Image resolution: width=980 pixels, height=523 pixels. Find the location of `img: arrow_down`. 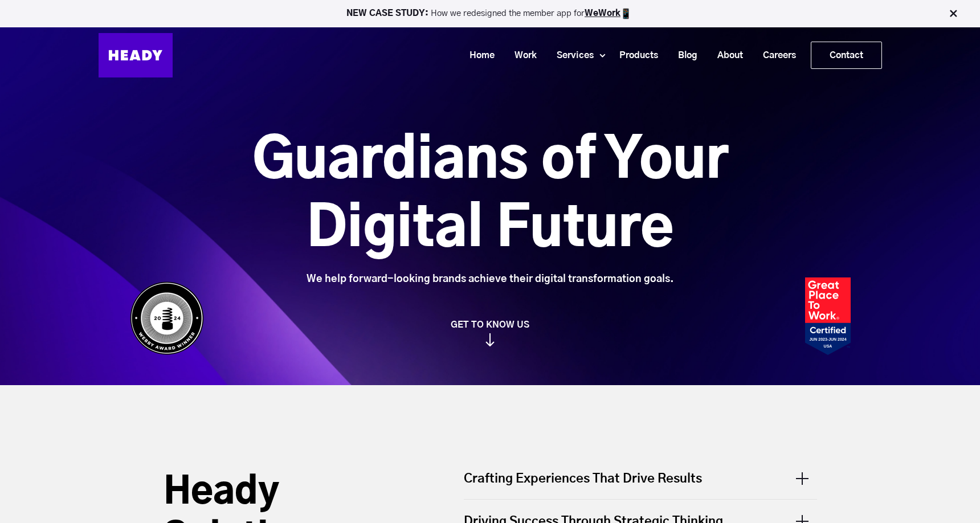

img: arrow_down is located at coordinates (490, 339).